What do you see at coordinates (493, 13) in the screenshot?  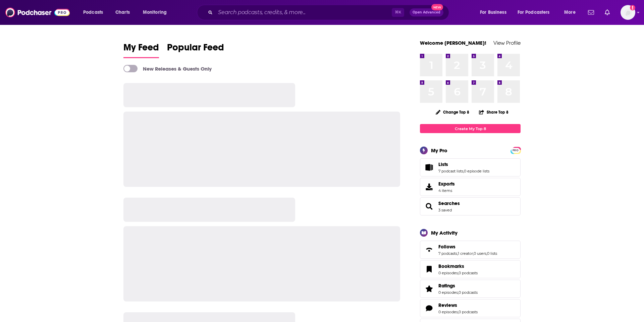 I see `span: For Business` at bounding box center [493, 13].